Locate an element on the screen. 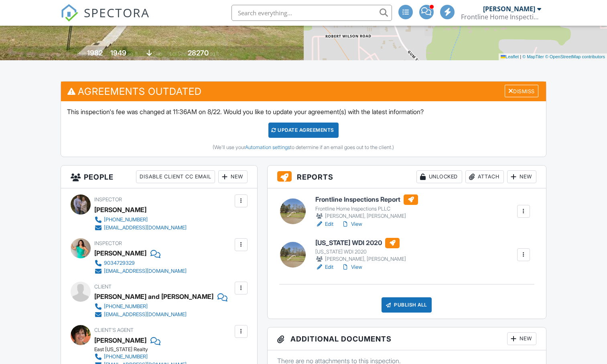 This screenshot has width=607, height=364. div: Update Agreements is located at coordinates (303, 130).